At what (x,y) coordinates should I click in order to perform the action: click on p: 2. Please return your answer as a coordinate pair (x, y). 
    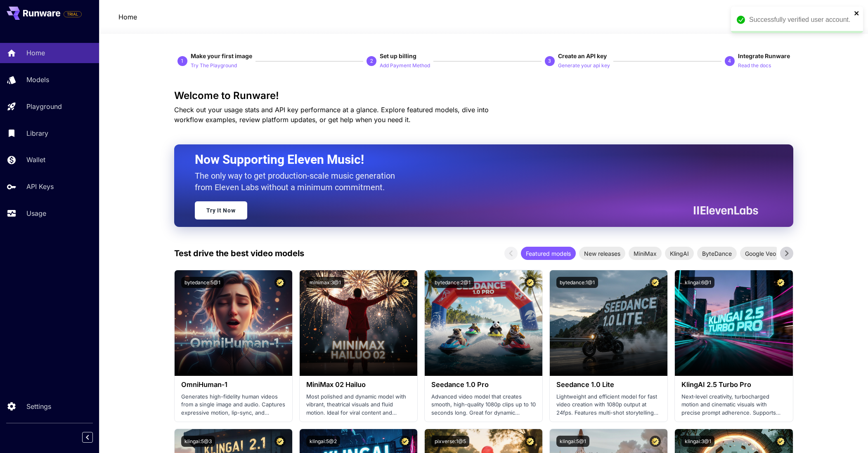
    Looking at the image, I should click on (372, 61).